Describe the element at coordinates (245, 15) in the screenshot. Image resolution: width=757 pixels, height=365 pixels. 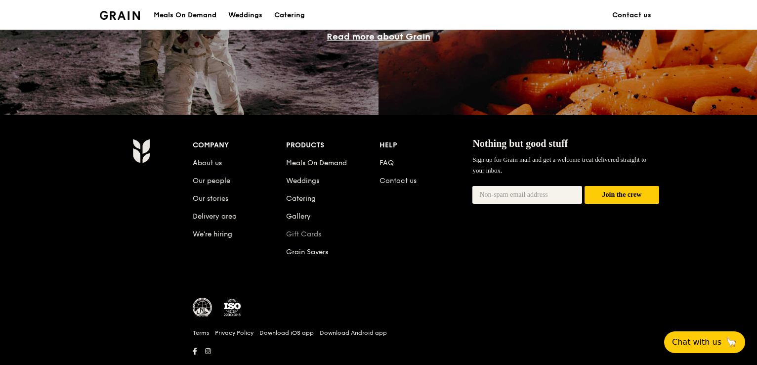
I see `div: Weddings` at that location.